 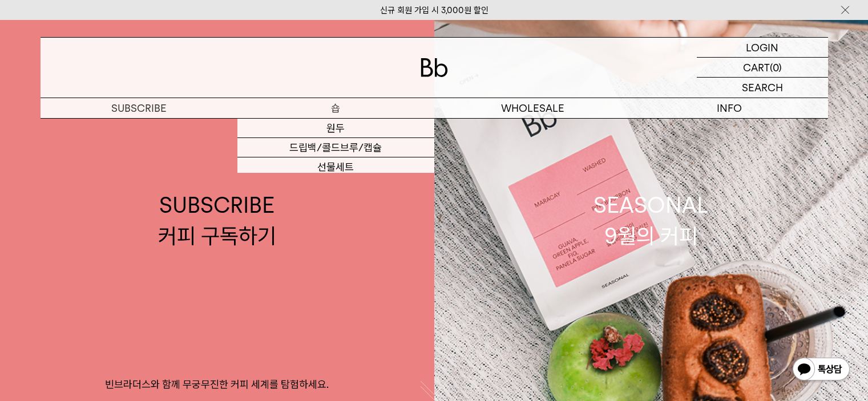 What do you see at coordinates (217, 220) in the screenshot?
I see `div: SUBSCRIBE 커피 구독하기` at bounding box center [217, 220].